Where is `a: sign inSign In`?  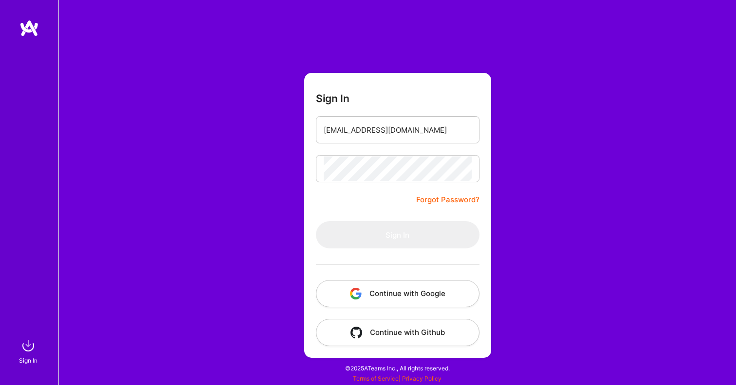 a: sign inSign In is located at coordinates (29, 351).